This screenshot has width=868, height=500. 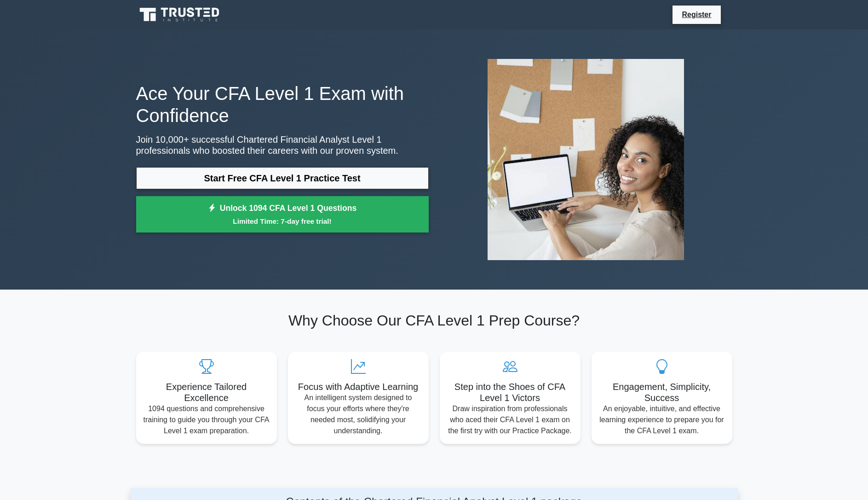 I want to click on p: An enjoyable, intuitive, and effective learning experience to prepare you for the CFA Level 1 exam., so click(x=662, y=420).